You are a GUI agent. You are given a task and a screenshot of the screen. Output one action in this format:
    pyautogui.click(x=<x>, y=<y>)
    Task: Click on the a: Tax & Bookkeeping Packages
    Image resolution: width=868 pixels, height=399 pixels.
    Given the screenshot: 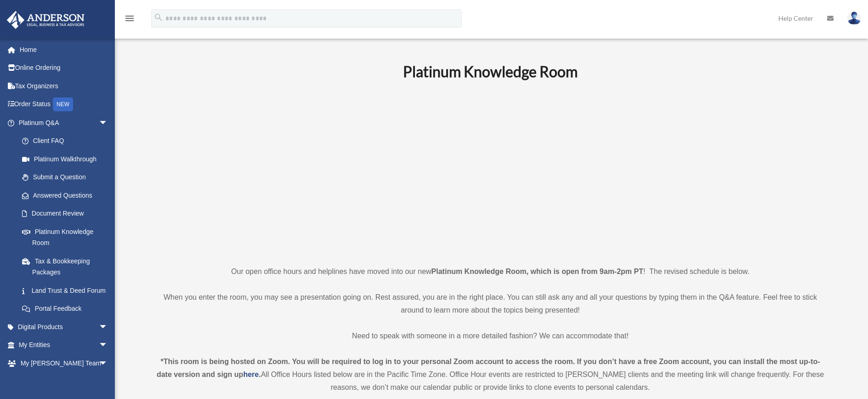 What is the action you would take?
    pyautogui.click(x=67, y=267)
    